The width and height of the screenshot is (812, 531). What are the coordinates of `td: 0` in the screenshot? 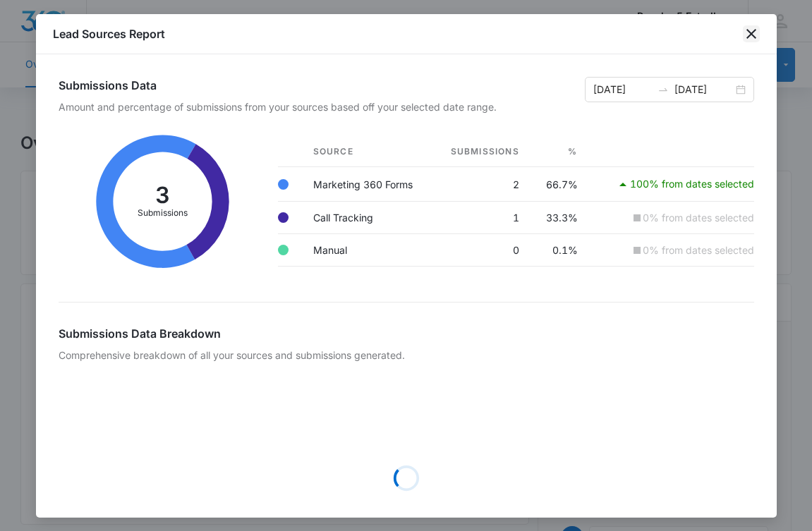 It's located at (481, 250).